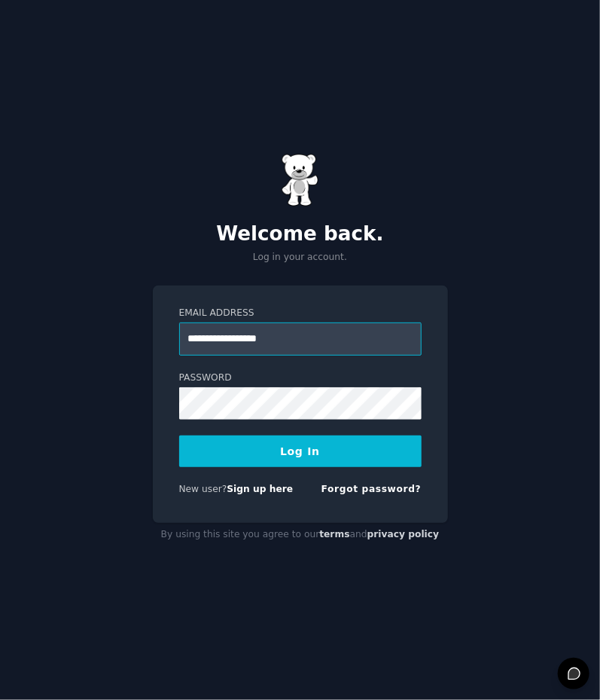 This screenshot has height=700, width=600. Describe the element at coordinates (404, 534) in the screenshot. I see `a: privacy policy` at that location.